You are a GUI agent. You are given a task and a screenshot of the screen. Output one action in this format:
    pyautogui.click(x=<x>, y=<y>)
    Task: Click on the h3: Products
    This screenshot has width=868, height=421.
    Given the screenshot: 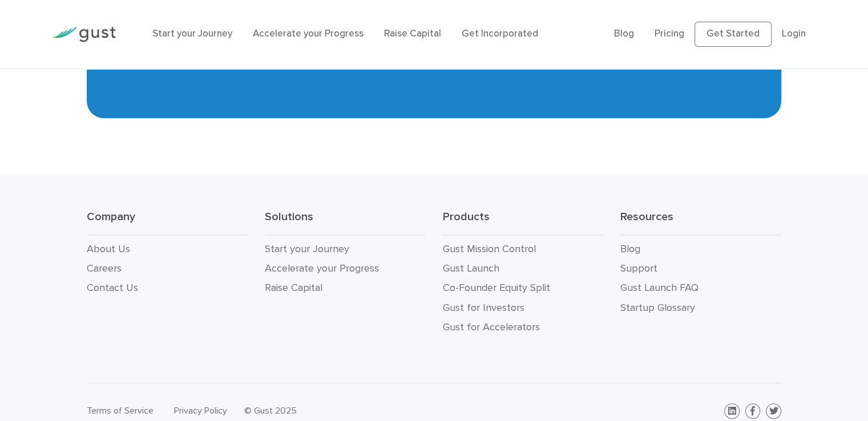 What is the action you would take?
    pyautogui.click(x=523, y=222)
    